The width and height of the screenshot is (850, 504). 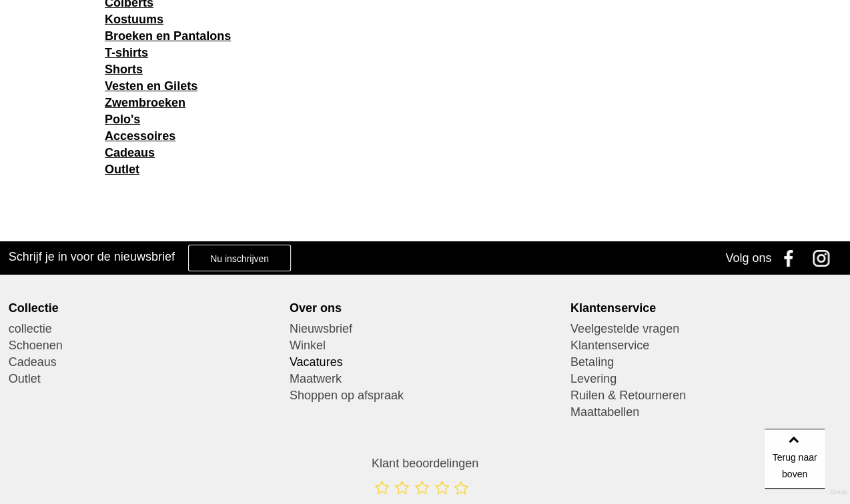 I want to click on a: Nieuwsbrief, so click(x=425, y=329).